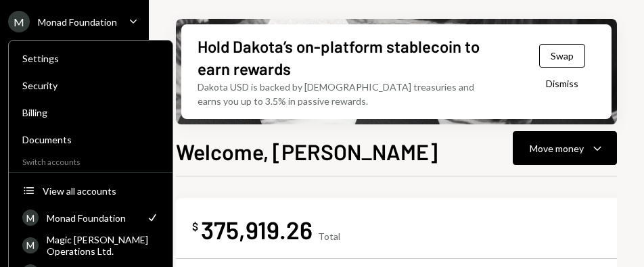 This screenshot has height=267, width=644. What do you see at coordinates (557, 148) in the screenshot?
I see `div: Move money` at bounding box center [557, 148].